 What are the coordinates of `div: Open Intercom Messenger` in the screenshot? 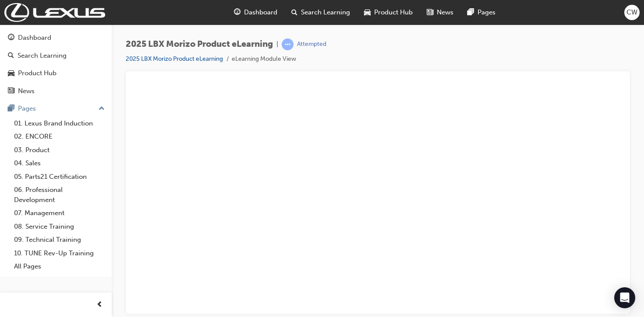 It's located at (624, 298).